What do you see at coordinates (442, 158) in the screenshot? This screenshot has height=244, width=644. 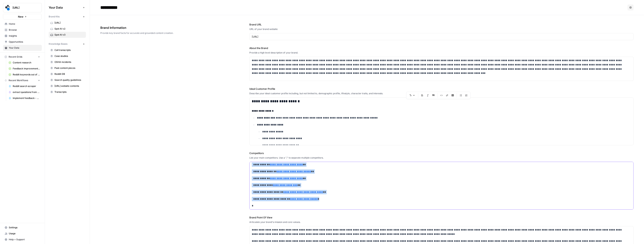 I see `div: List your main competitors. Use a "," to separate multiple competitors.` at bounding box center [442, 158].